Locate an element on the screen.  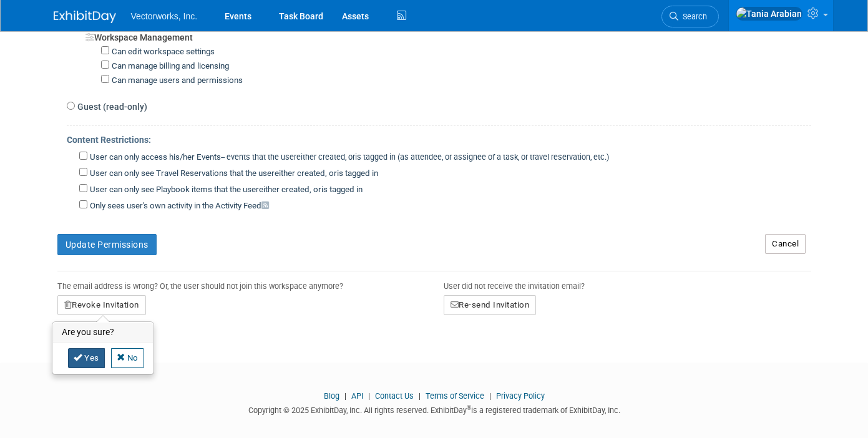
label: Guest (read-only) is located at coordinates (111, 107).